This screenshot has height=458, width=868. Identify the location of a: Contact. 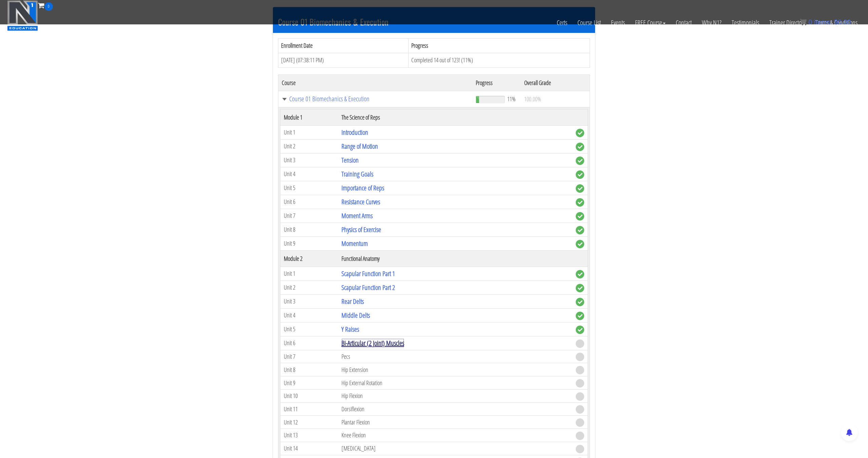
(683, 23).